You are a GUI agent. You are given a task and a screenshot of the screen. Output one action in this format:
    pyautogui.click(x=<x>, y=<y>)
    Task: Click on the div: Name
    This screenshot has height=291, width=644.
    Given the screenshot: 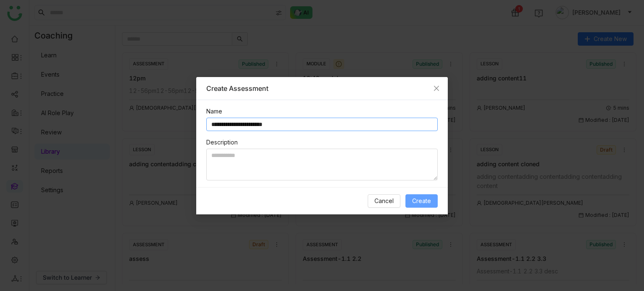 What is the action you would take?
    pyautogui.click(x=322, y=111)
    